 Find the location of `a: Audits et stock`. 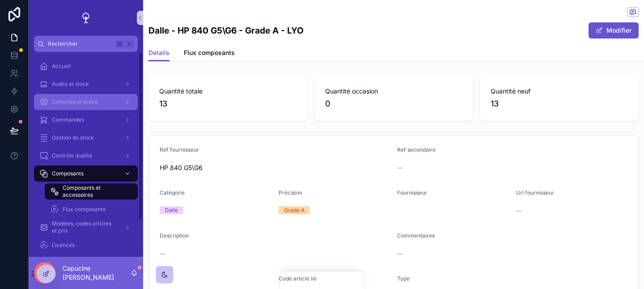

a: Audits et stock is located at coordinates (86, 84).